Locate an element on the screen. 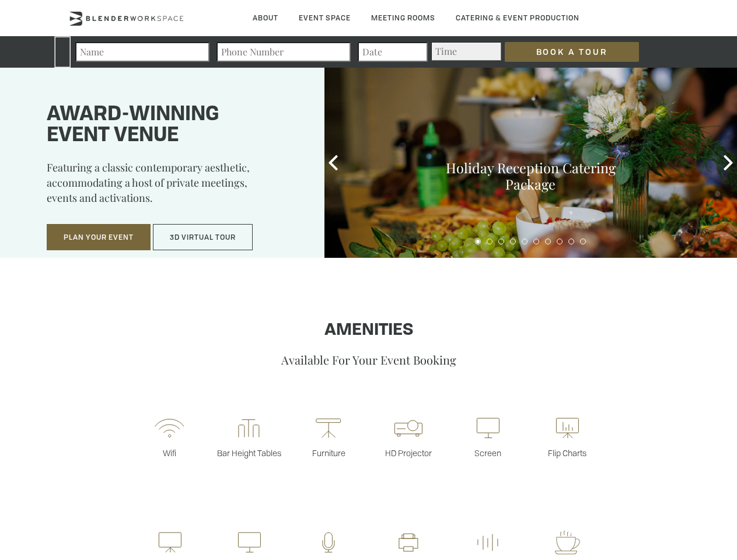 The image size is (737, 560). p: Wifi is located at coordinates (169, 453).